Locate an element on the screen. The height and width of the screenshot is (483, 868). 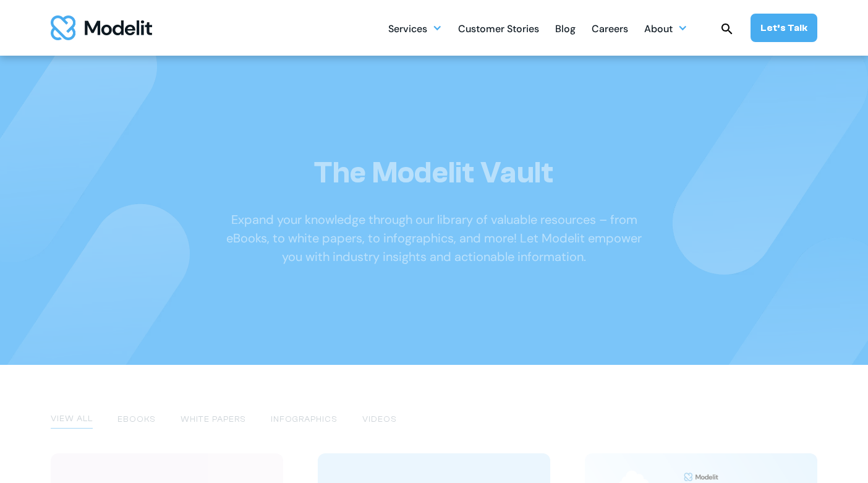
a: Blog is located at coordinates (565, 28).